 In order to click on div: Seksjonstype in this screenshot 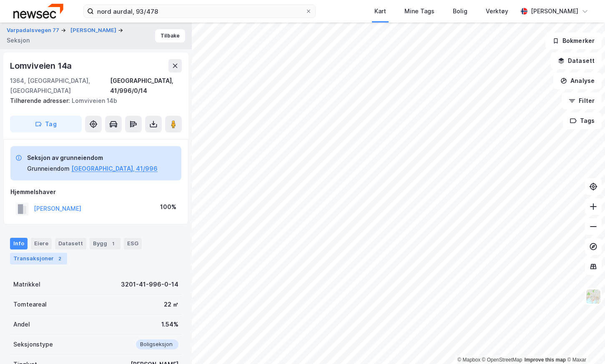, I will do `click(33, 345)`.